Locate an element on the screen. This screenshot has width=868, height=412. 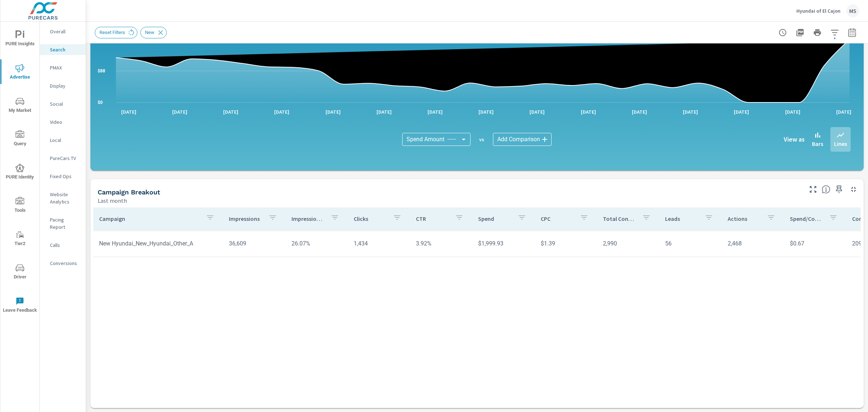
h6: View as is located at coordinates (794, 139).